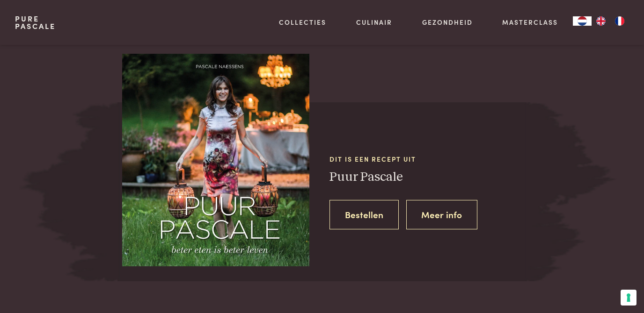 This screenshot has width=644, height=313. Describe the element at coordinates (447, 22) in the screenshot. I see `a: Gezondheid` at that location.